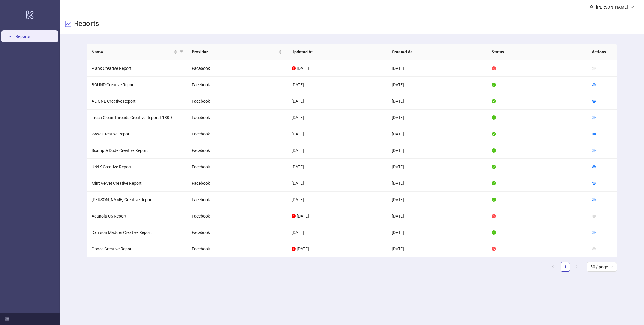  What do you see at coordinates (136, 85) in the screenshot?
I see `td: BOUND Creative Report` at bounding box center [136, 85].